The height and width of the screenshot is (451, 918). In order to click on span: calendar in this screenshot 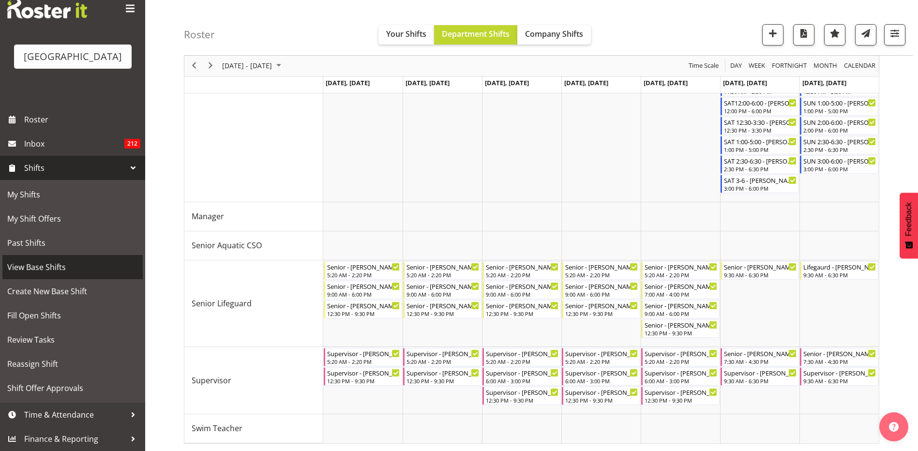, I will do `click(859, 66)`.